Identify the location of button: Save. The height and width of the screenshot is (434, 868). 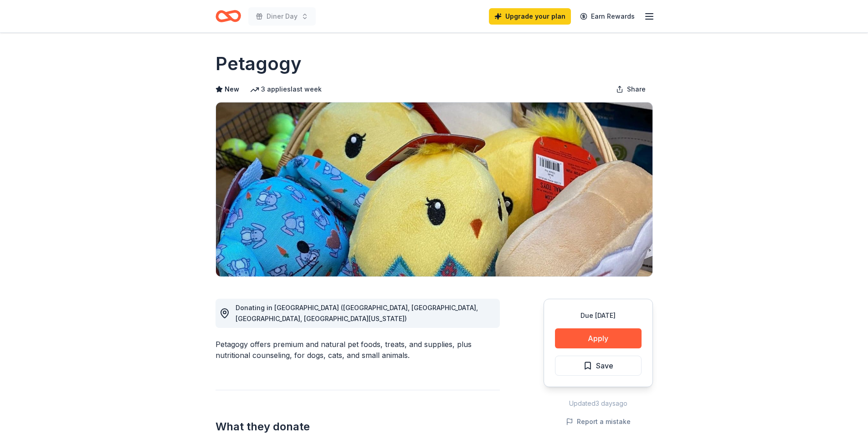
(598, 366).